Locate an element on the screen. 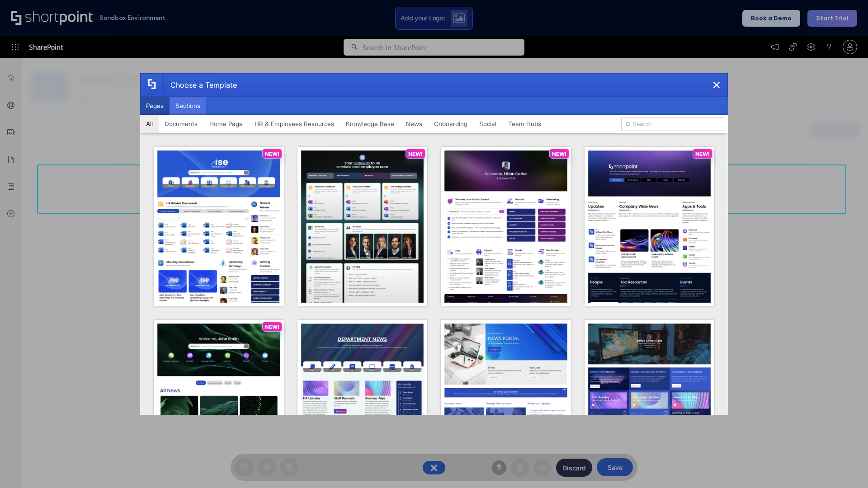  button: Knowledge Base is located at coordinates (370, 124).